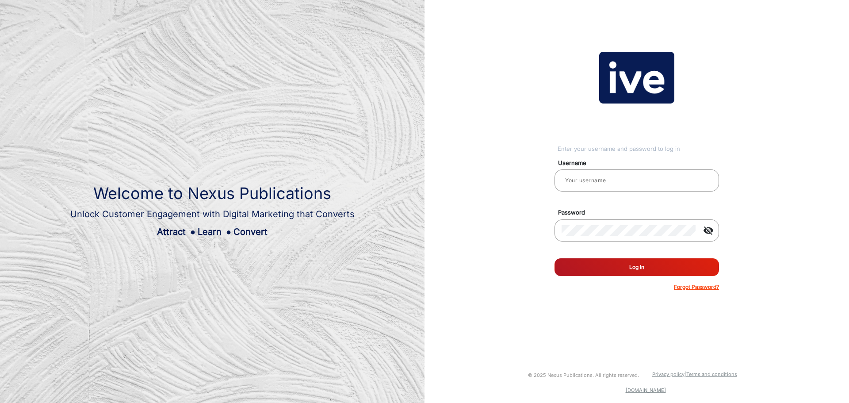 This screenshot has height=403, width=849. I want to click on a: Terms and conditions, so click(712, 374).